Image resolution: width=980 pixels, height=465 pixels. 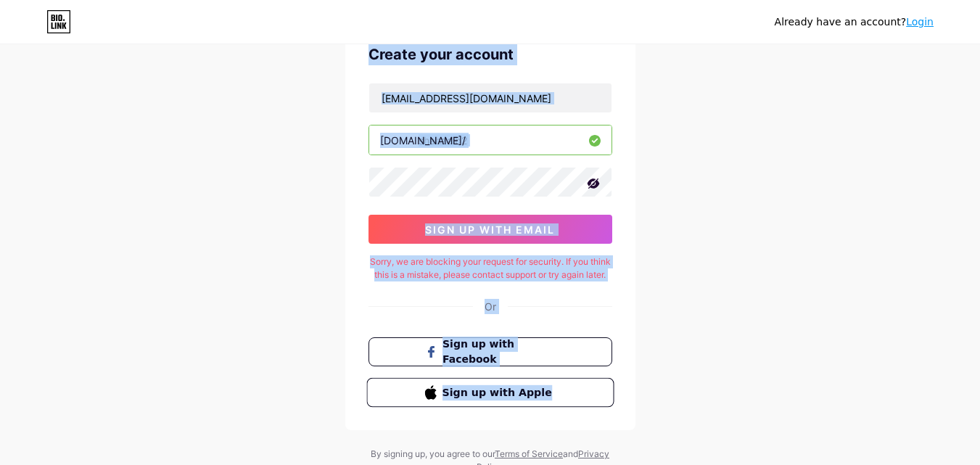 I want to click on span: sign up with email, so click(x=490, y=229).